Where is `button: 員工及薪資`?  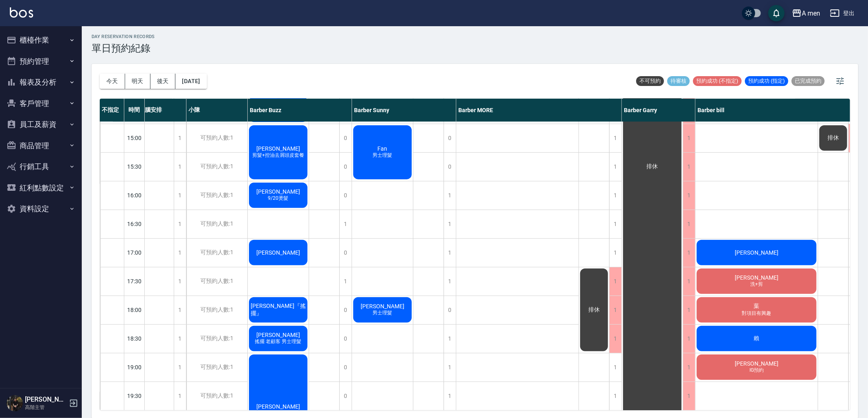 button: 員工及薪資 is located at coordinates (41, 125).